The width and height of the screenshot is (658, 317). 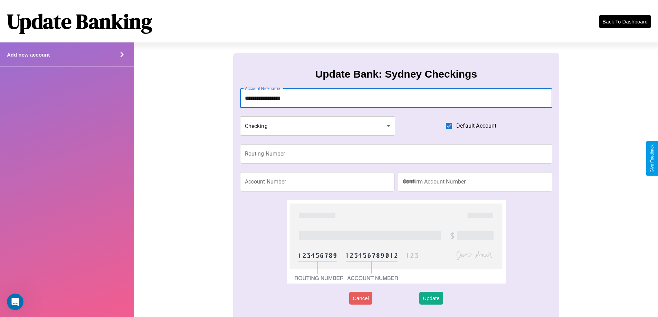 I want to click on span: Default Account, so click(x=476, y=126).